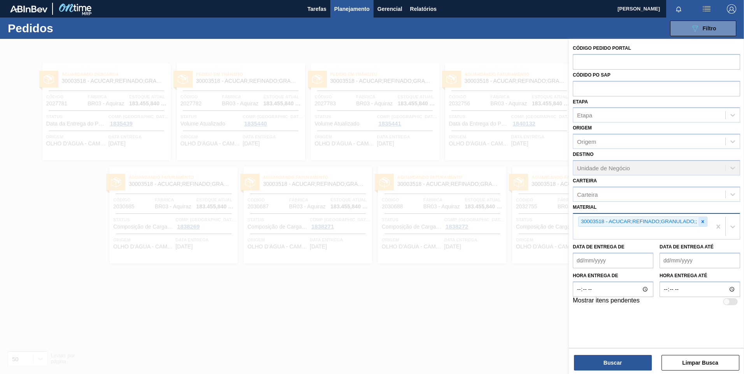  What do you see at coordinates (703, 28) in the screenshot?
I see `button: Filtro` at bounding box center [703, 28].